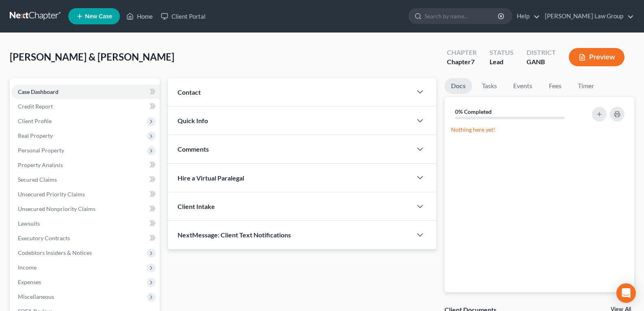 The image size is (644, 311). What do you see at coordinates (472, 61) in the screenshot?
I see `span: 7` at bounding box center [472, 61].